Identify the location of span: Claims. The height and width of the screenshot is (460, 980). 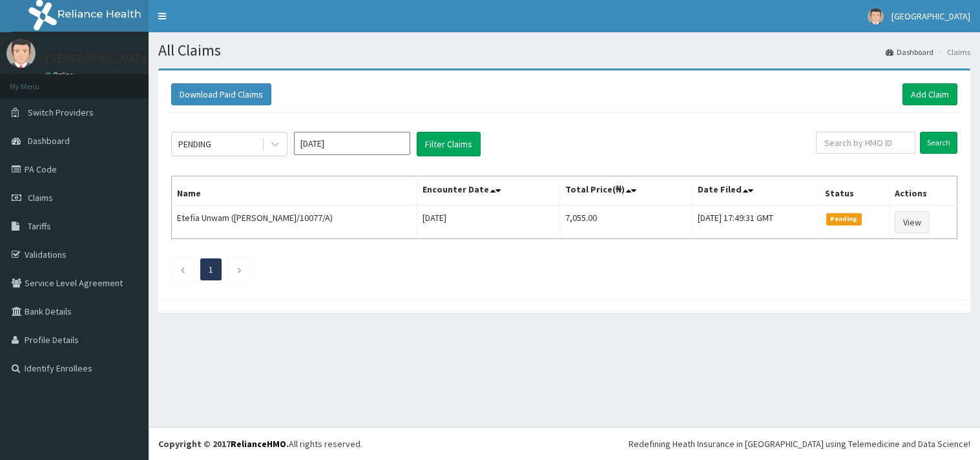
(40, 198).